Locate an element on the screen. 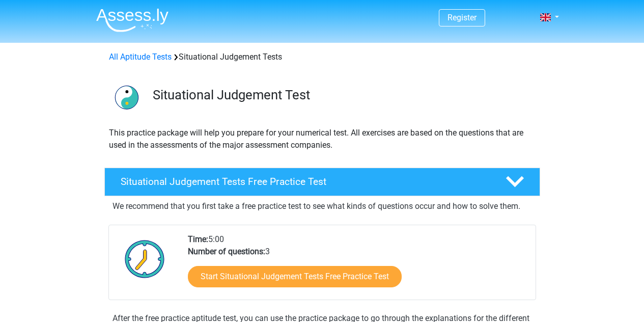 This screenshot has height=322, width=644. div: Situational Judgement Tests is located at coordinates (322, 57).